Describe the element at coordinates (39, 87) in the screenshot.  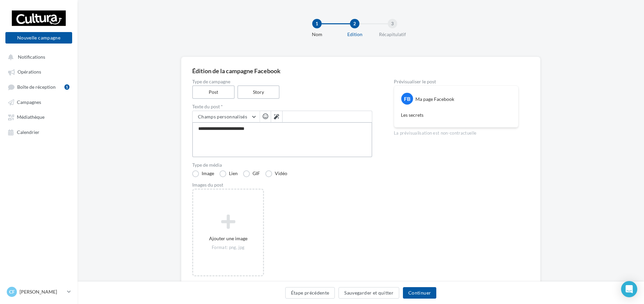
I see `a: Boîte de réception1` at that location.